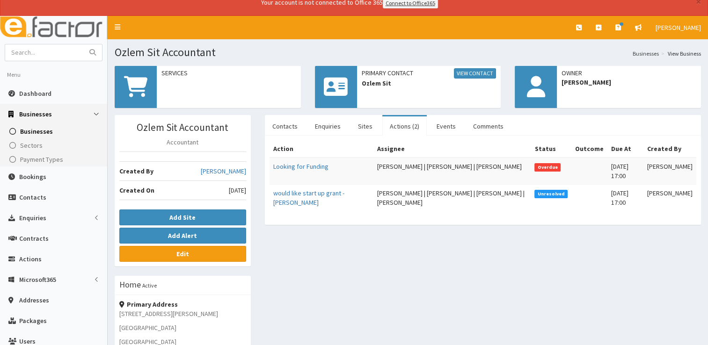  What do you see at coordinates (136, 171) in the screenshot?
I see `b: Created By` at bounding box center [136, 171].